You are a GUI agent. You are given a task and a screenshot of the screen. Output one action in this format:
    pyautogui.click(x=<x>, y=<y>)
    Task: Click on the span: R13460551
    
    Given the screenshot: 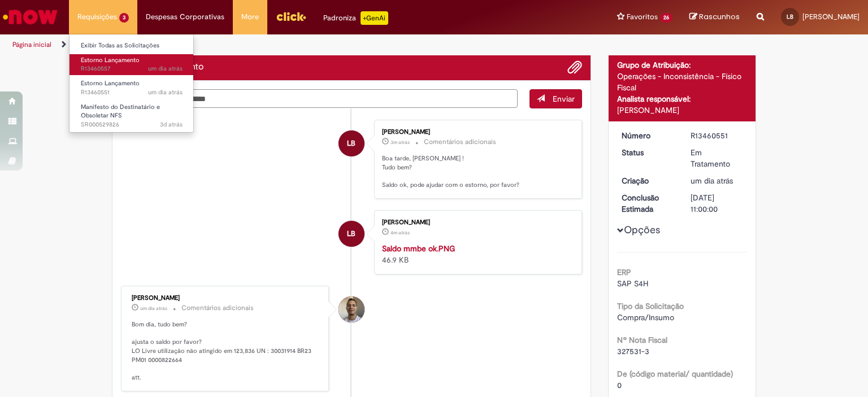 What is the action you would take?
    pyautogui.click(x=132, y=92)
    